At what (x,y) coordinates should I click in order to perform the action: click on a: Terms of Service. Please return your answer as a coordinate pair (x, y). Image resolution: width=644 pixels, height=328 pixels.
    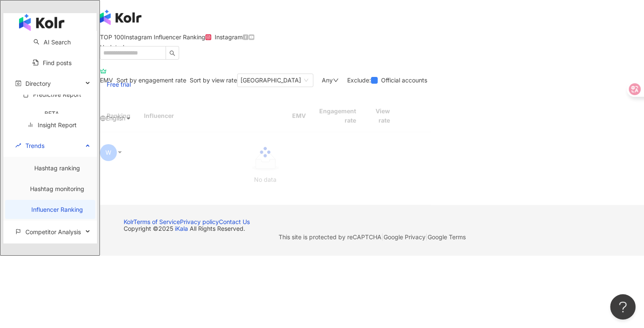
    Looking at the image, I should click on (157, 222).